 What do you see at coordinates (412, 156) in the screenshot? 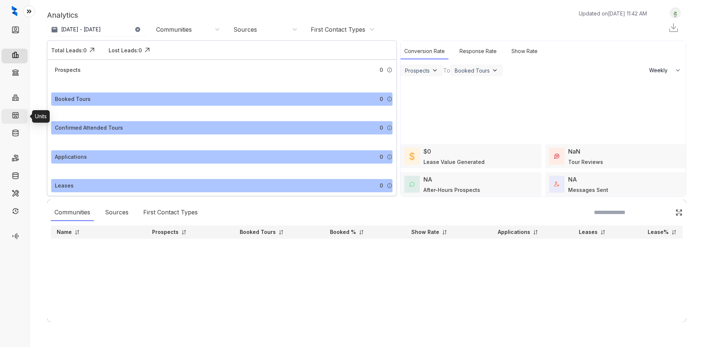
I see `img: LeaseValue` at bounding box center [412, 156].